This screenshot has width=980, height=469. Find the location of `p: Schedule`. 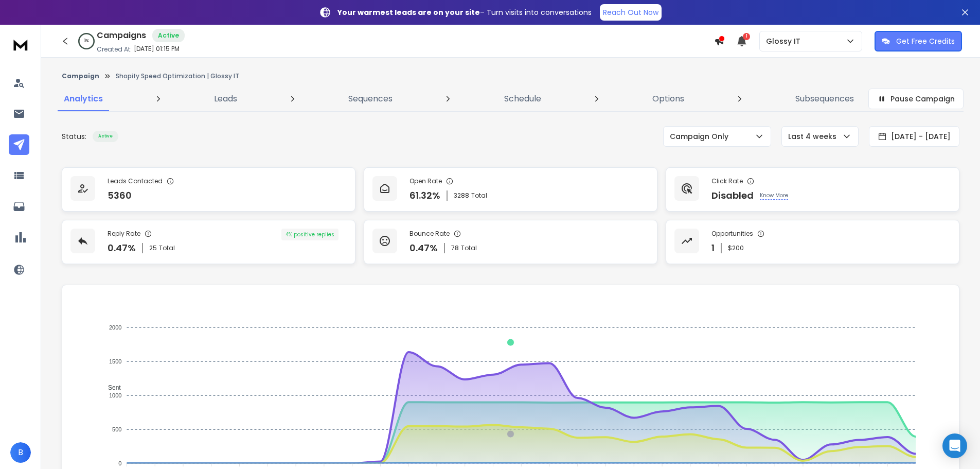

p: Schedule is located at coordinates (523, 99).